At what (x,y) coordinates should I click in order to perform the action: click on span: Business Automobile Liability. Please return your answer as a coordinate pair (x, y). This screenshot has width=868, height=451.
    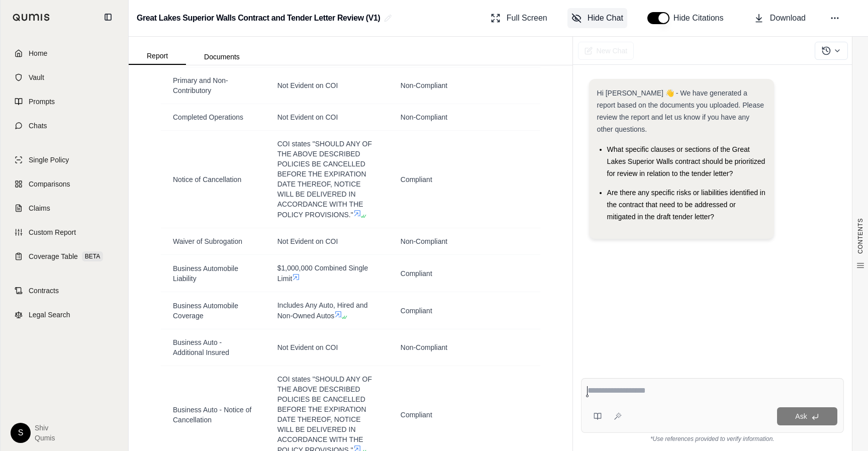
    Looking at the image, I should click on (205, 273).